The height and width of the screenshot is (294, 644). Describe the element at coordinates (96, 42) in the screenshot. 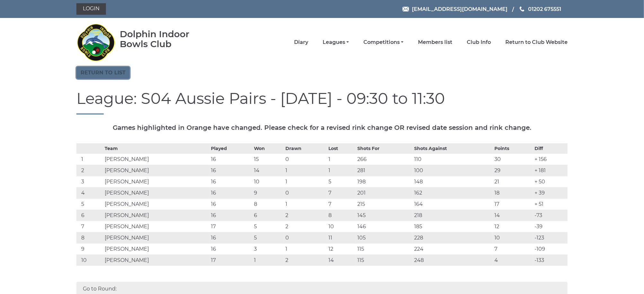

I see `img: Dolphin Indoor Bowls Club` at that location.